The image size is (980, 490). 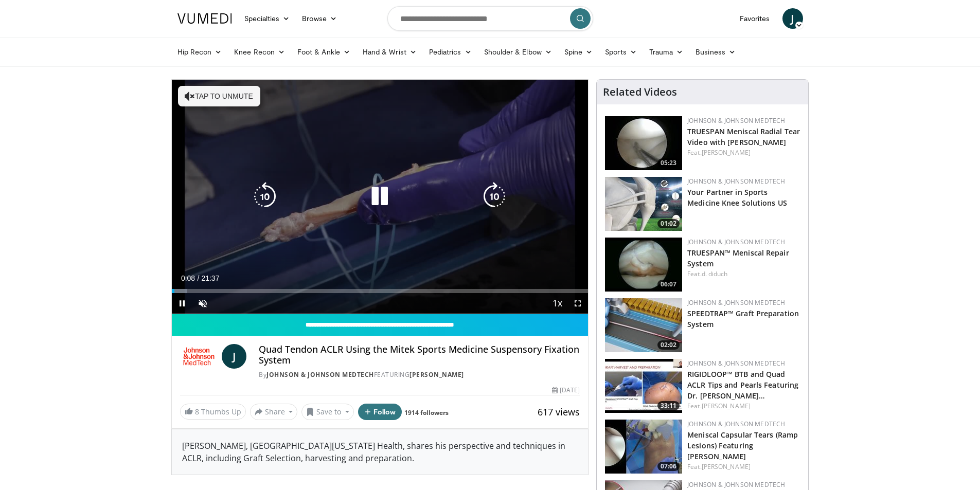 What do you see at coordinates (203, 304) in the screenshot?
I see `button: Unmute` at bounding box center [203, 304].